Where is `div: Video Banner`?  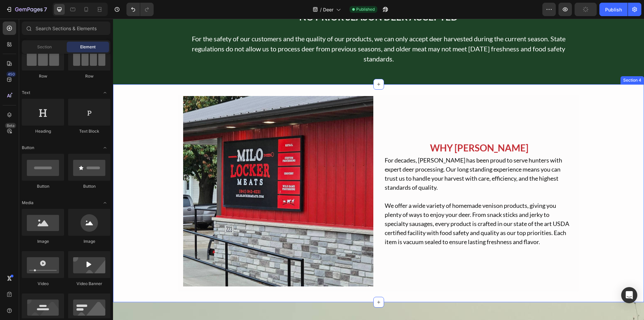 div: Video Banner is located at coordinates (89, 284).